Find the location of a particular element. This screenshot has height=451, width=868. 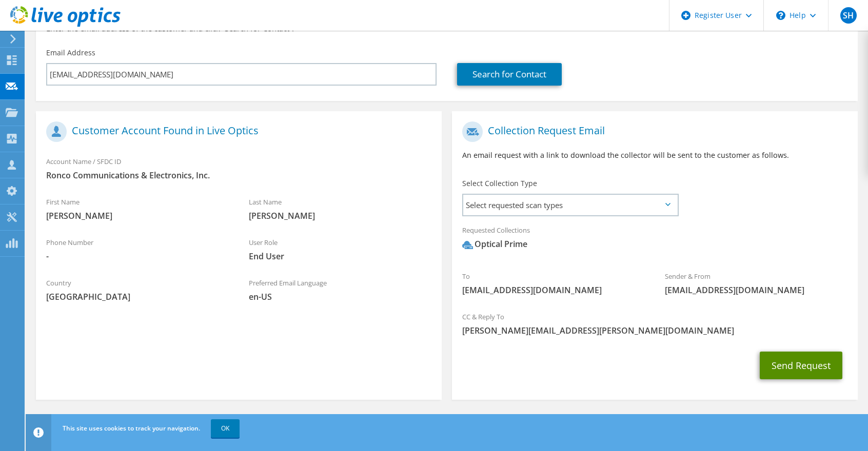

div: Preferred Email Language is located at coordinates (339, 289).